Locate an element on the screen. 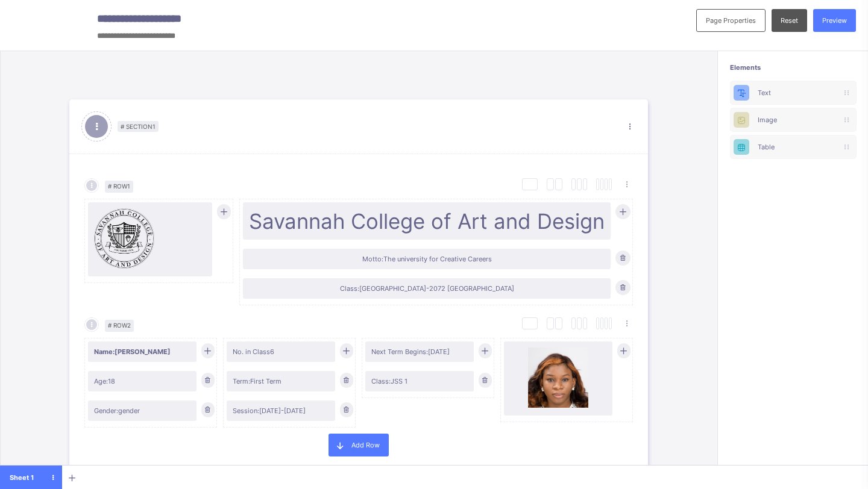 This screenshot has height=489, width=868. div: Image is located at coordinates (794, 120).